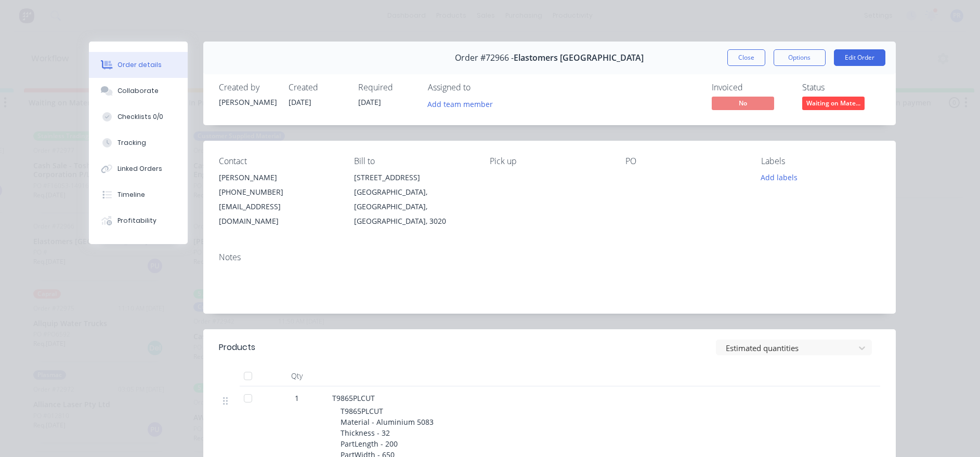 Image resolution: width=980 pixels, height=457 pixels. I want to click on div: Profitability, so click(136, 221).